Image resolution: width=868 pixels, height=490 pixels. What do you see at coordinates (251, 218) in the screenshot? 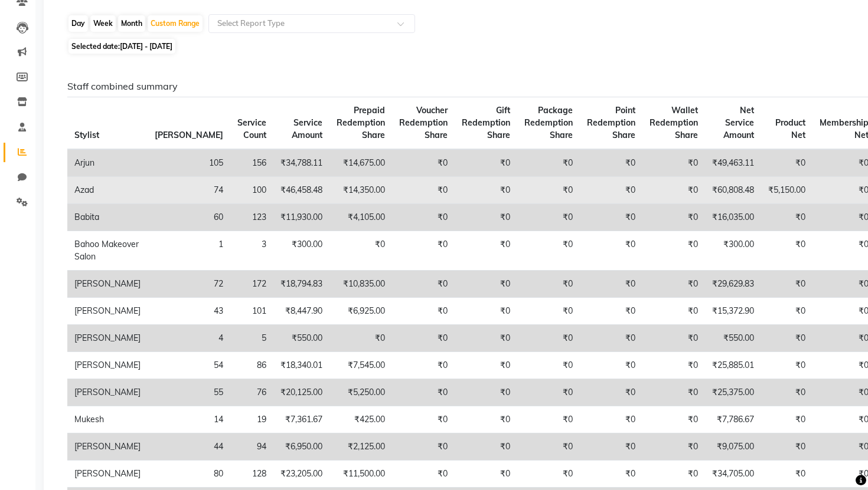
I see `td: 123` at bounding box center [251, 218].